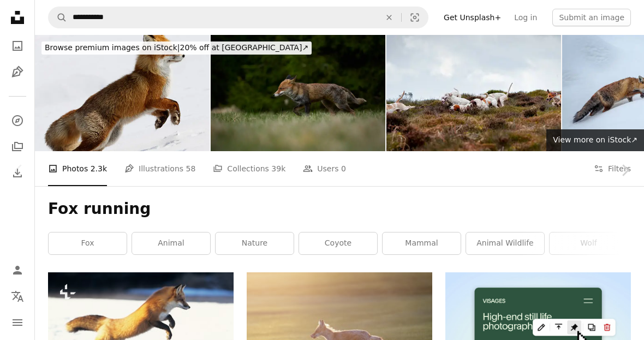 This screenshot has width=644, height=340. What do you see at coordinates (122, 93) in the screenshot?
I see `img: Running Fox.` at bounding box center [122, 93].